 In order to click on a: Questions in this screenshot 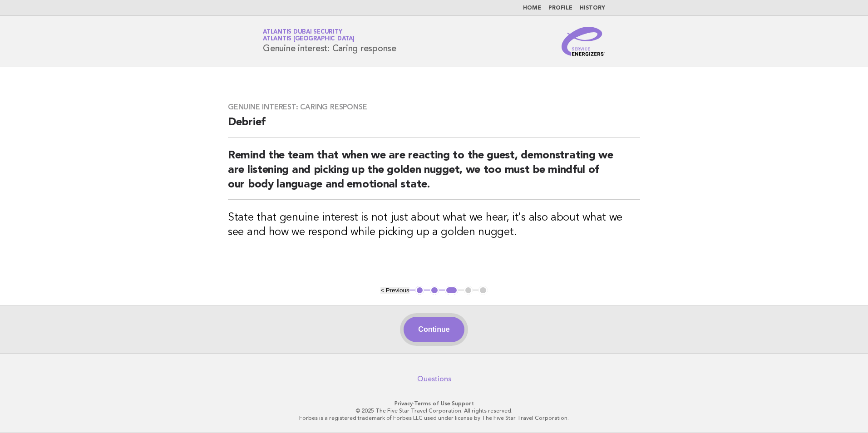, I will do `click(434, 379)`.